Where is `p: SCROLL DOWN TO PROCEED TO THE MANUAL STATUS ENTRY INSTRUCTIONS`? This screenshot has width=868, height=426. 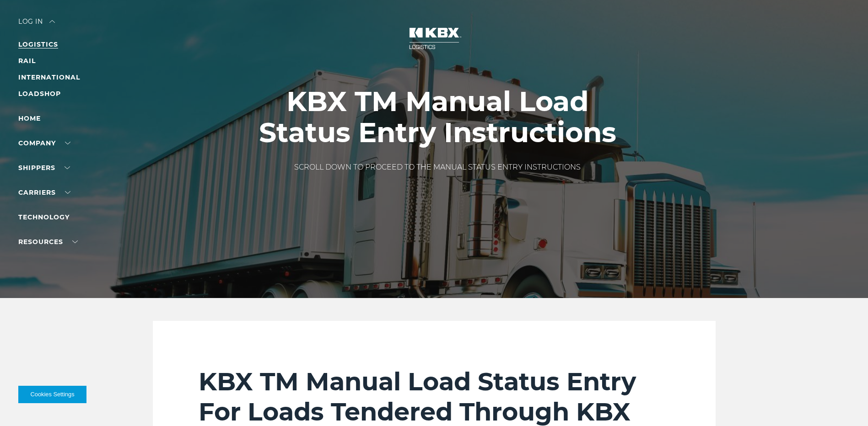
p: SCROLL DOWN TO PROCEED TO THE MANUAL STATUS ENTRY INSTRUCTIONS is located at coordinates (438, 167).